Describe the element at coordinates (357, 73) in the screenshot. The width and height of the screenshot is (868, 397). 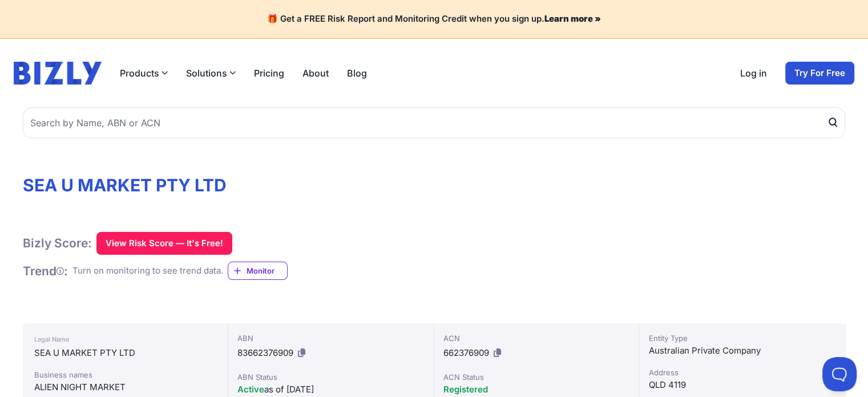
I see `a: Blog` at that location.